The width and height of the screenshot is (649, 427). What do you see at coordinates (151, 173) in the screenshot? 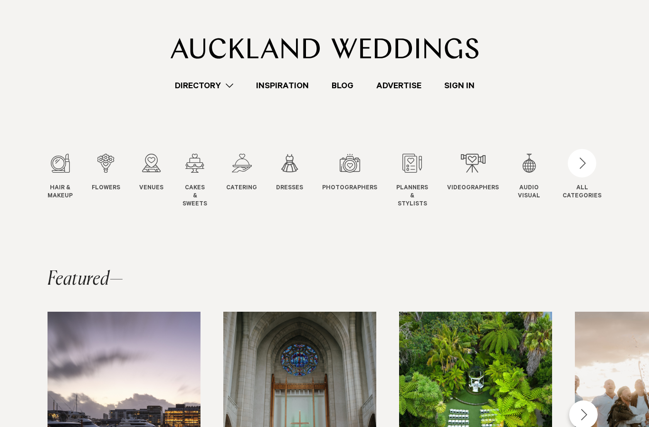
I see `a: Venues` at bounding box center [151, 173].